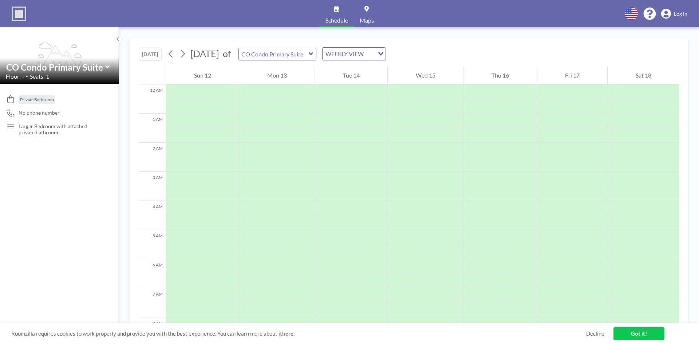  Describe the element at coordinates (152, 157) in the screenshot. I see `div: 2 AM` at that location.